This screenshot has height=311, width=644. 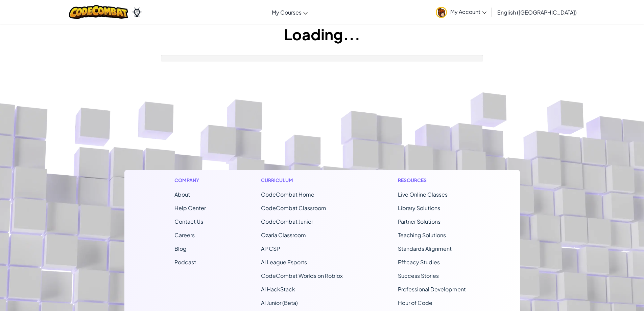 What do you see at coordinates (182, 194) in the screenshot?
I see `a: About` at bounding box center [182, 194].